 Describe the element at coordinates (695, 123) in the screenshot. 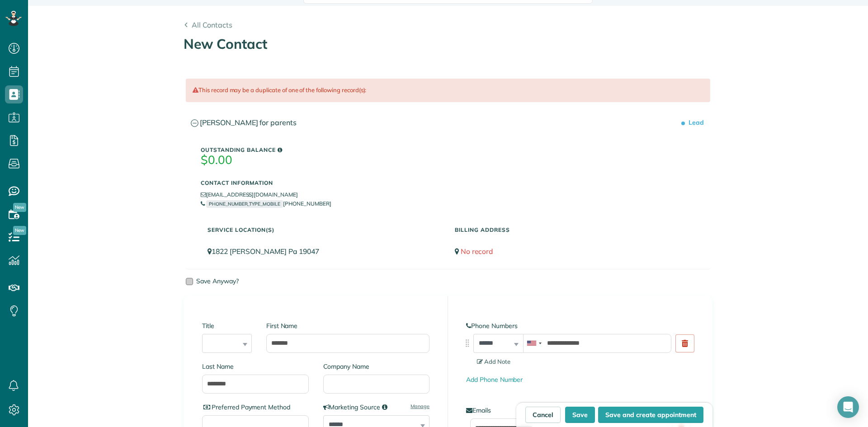

I see `span: Lead` at that location.